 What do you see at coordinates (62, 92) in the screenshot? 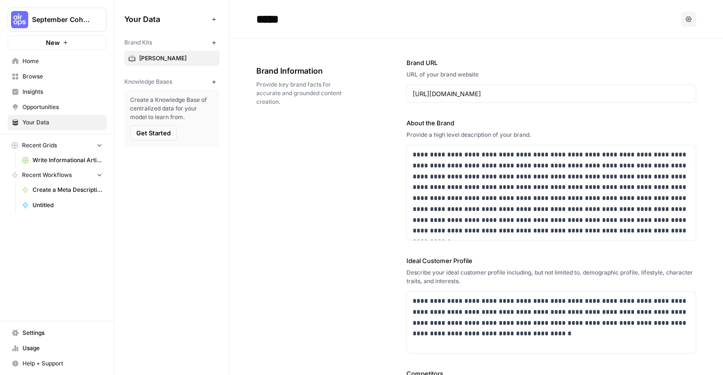
I see `span: Insights` at bounding box center [62, 92].